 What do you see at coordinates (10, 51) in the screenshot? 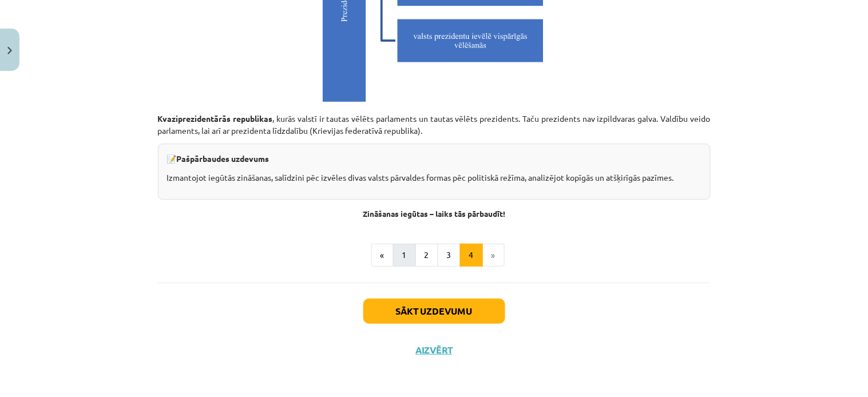
I see `img: icon-close-lesson-0947bae3869378f0d4975bcd49f059093ad1ed9edebbc8119c70593378902aed.svg` at bounding box center [10, 51].